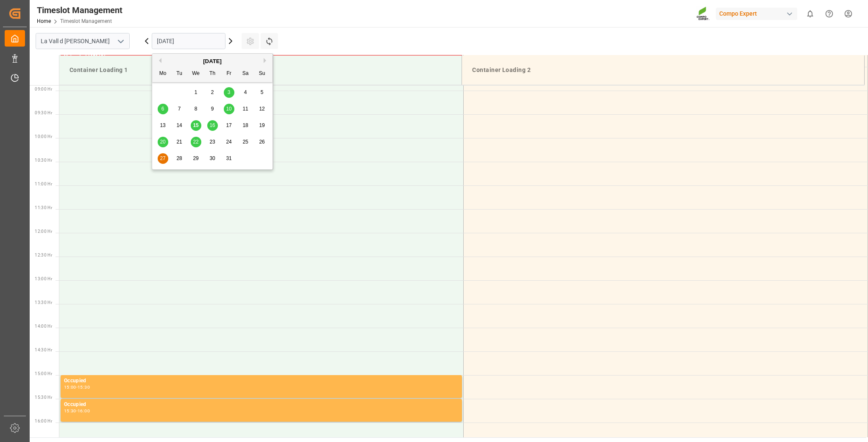 Image resolution: width=868 pixels, height=442 pixels. What do you see at coordinates (212, 158) in the screenshot?
I see `span: 30` at bounding box center [212, 158].